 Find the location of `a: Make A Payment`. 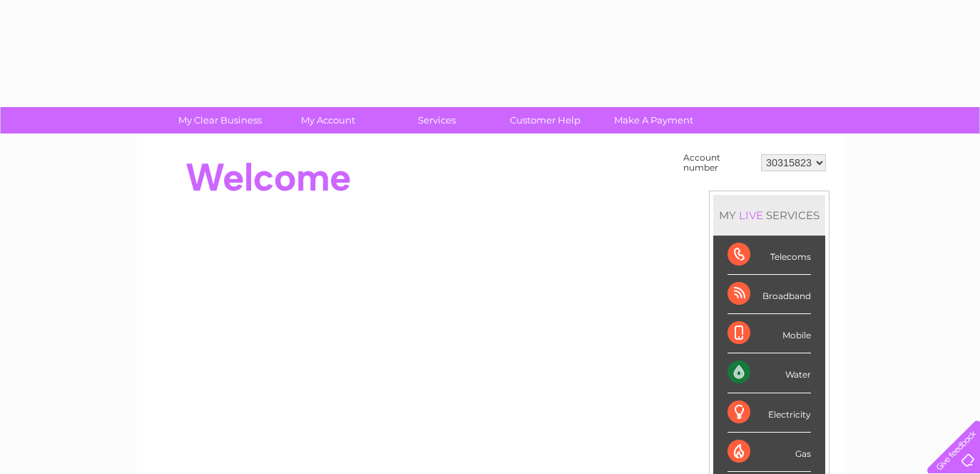

a: Make A Payment is located at coordinates (653, 120).